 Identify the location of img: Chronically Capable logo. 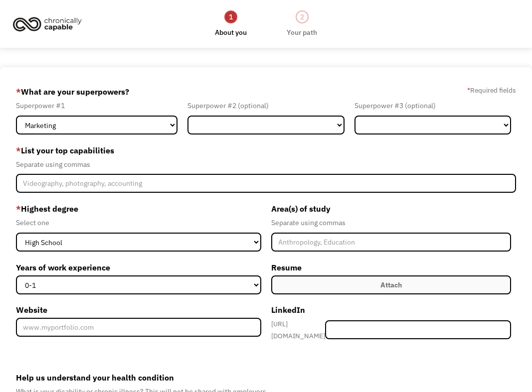
(47, 24).